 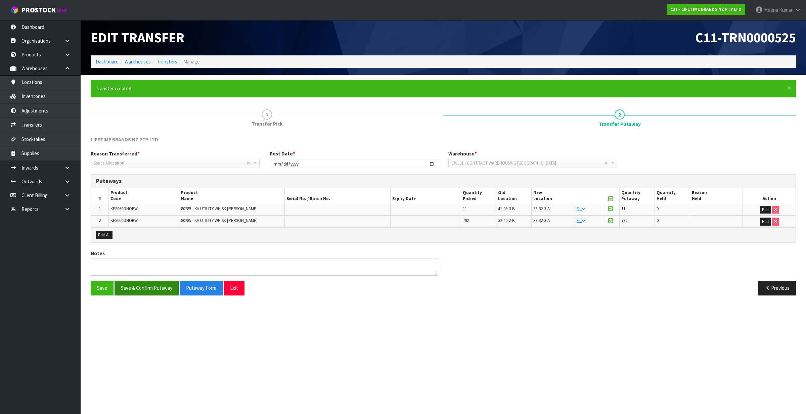 What do you see at coordinates (124, 139) in the screenshot?
I see `span: LIFETIME BRANDS NZ PTY LTD` at bounding box center [124, 139].